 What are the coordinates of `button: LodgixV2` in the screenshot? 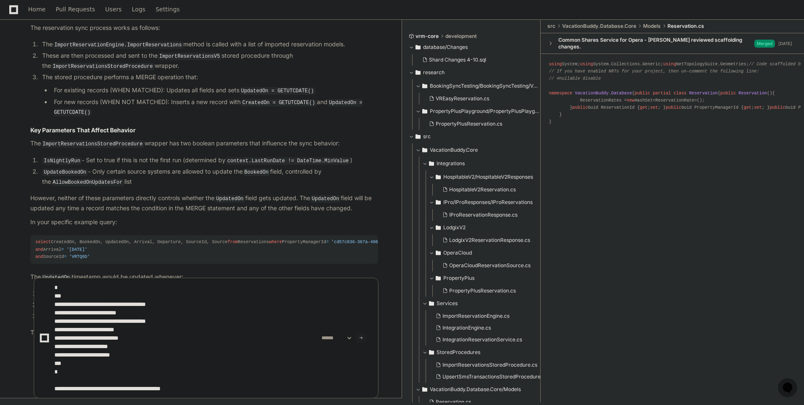 It's located at (489, 228).